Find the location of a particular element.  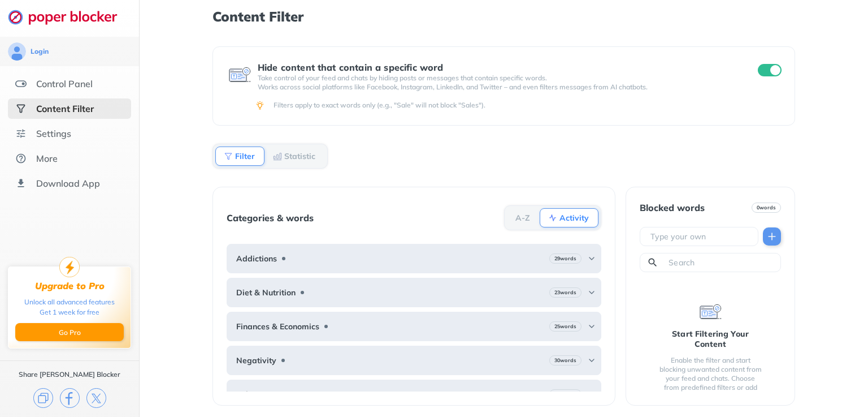

div: Filters apply to exact words only (e.g., "Sale" will not block "Sales"). is located at coordinates (526, 105).